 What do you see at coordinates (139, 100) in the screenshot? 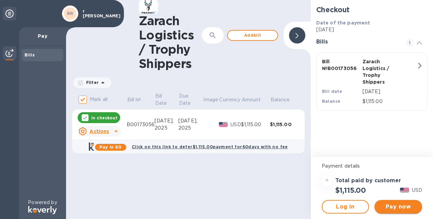
I see `span: Bill №` at bounding box center [139, 100].